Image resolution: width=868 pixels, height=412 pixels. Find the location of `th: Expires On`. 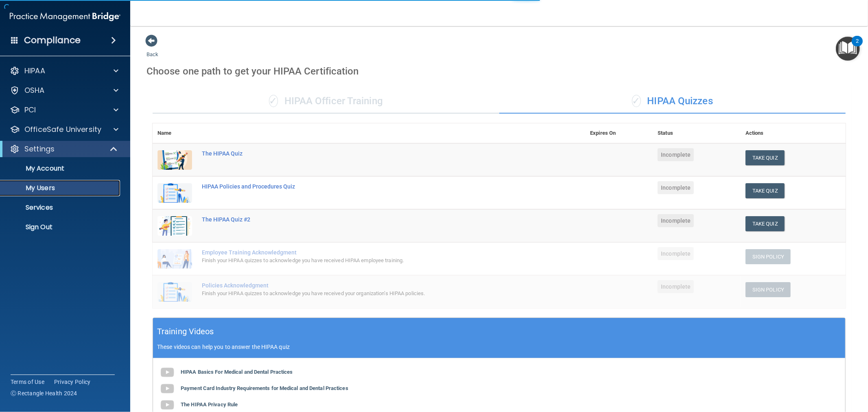

th: Expires On is located at coordinates (619, 133).